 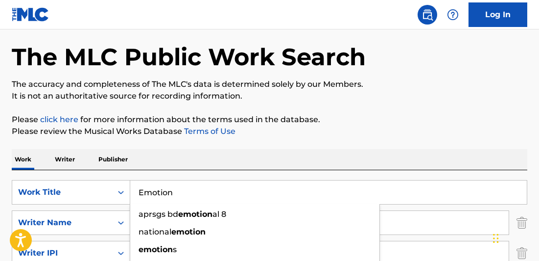 I want to click on img: MLC Logo, so click(x=30, y=14).